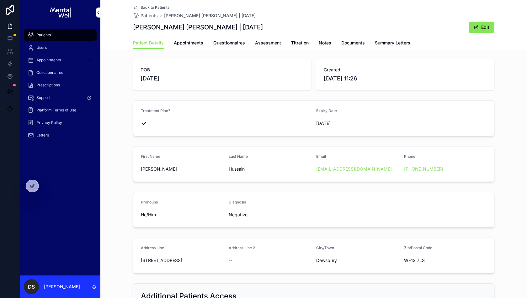 Image resolution: width=527 pixels, height=298 pixels. What do you see at coordinates (300, 44) in the screenshot?
I see `a: Titration` at bounding box center [300, 44].